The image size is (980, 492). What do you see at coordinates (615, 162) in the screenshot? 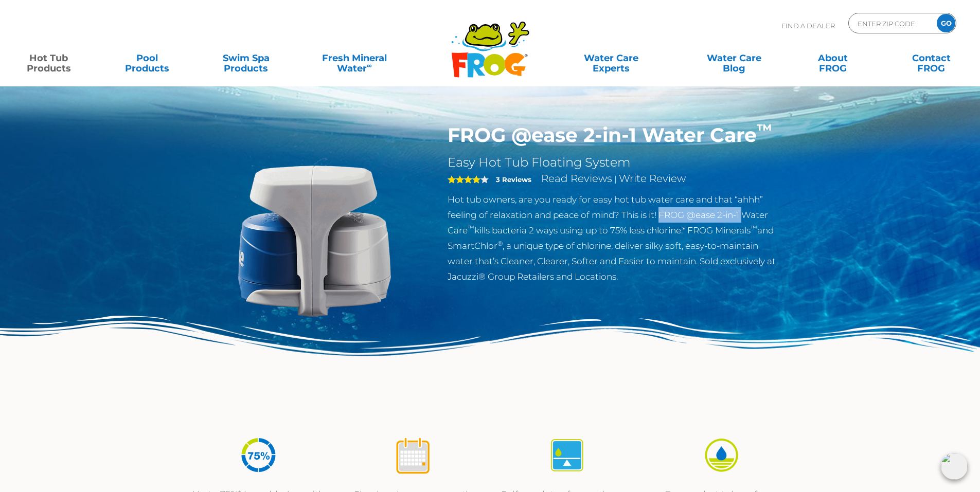
I see `h2: Easy Hot Tub Floating System` at bounding box center [615, 162].